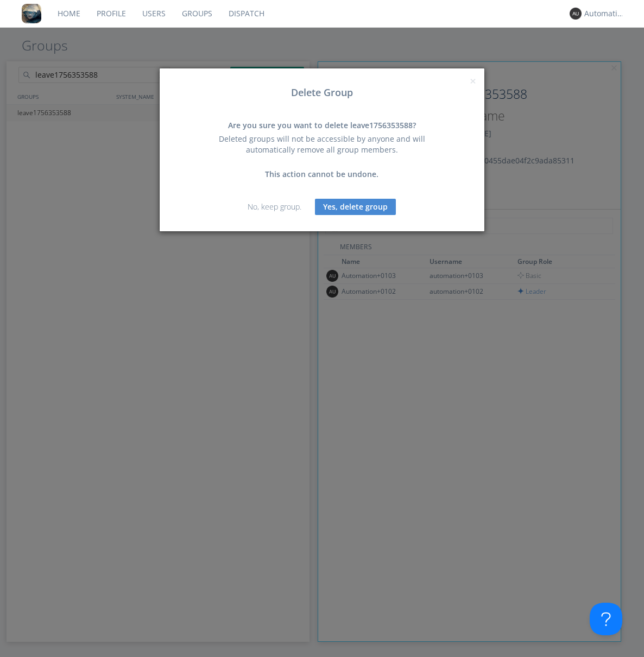  Describe the element at coordinates (576, 14) in the screenshot. I see `img: 373638.png` at that location.